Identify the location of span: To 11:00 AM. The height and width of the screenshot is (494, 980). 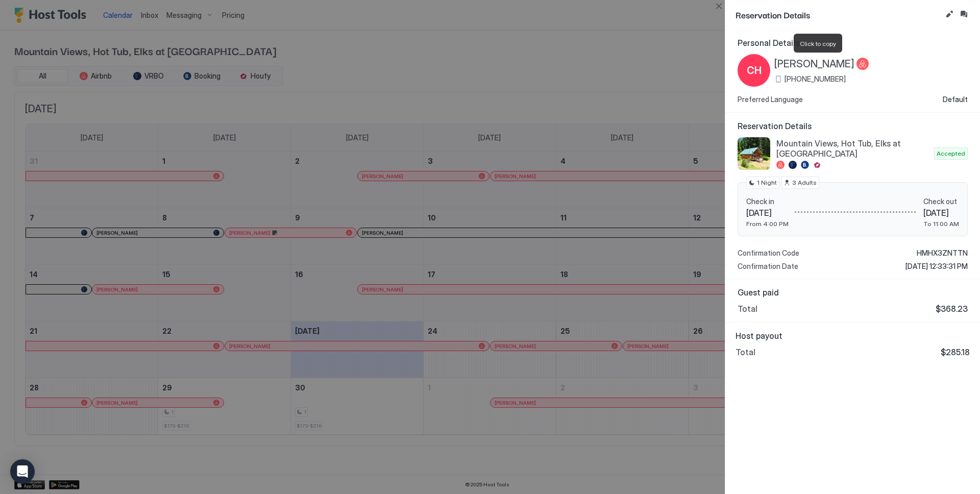
(941, 223).